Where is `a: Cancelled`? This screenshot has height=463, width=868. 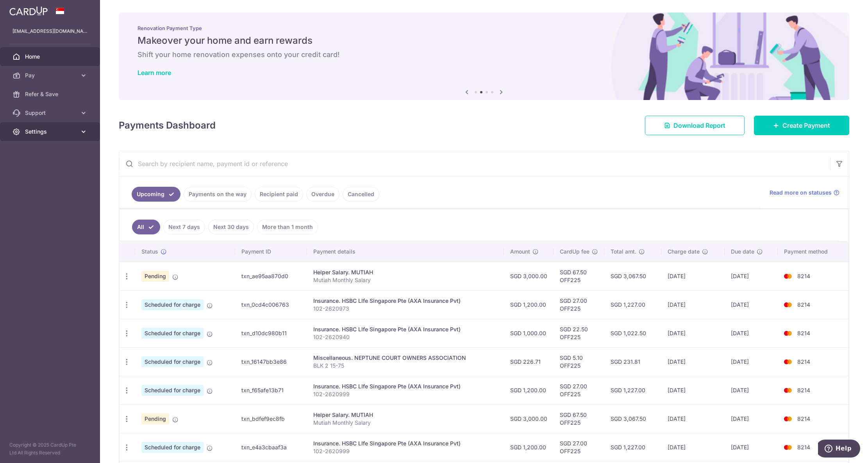 a: Cancelled is located at coordinates (361, 194).